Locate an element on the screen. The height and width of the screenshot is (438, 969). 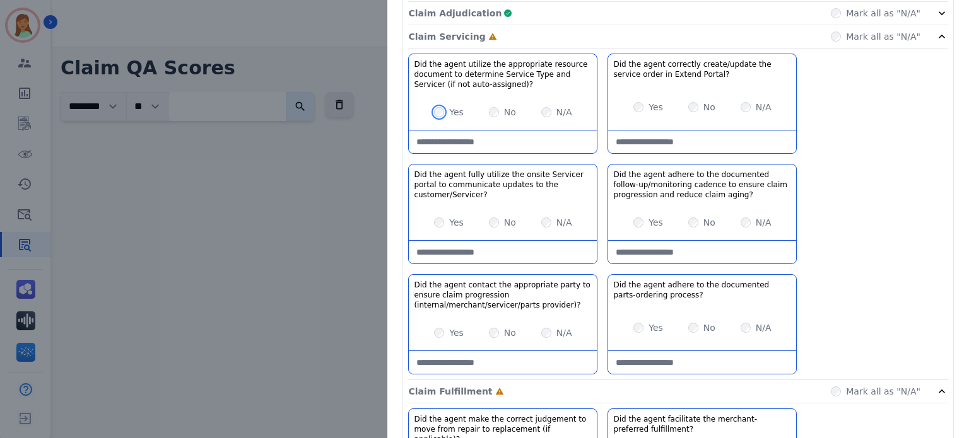
h3: Did the agent contact the appropriate party to ensure claim progression (internal/merchant/servic... is located at coordinates (503, 295).